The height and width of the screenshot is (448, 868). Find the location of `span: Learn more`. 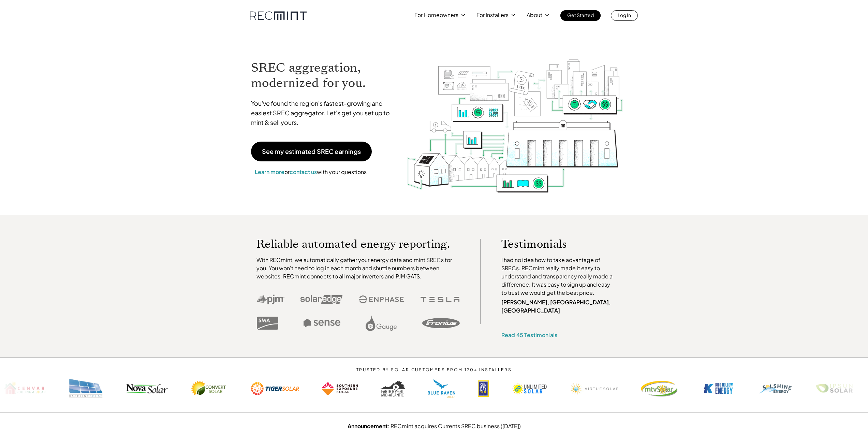

span: Learn more is located at coordinates (269, 171).